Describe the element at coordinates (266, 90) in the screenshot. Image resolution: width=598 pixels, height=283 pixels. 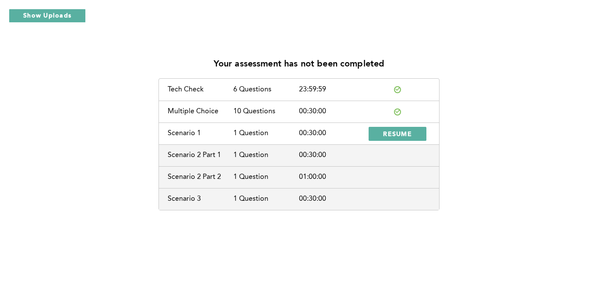
I see `div: 6 Questions` at that location.